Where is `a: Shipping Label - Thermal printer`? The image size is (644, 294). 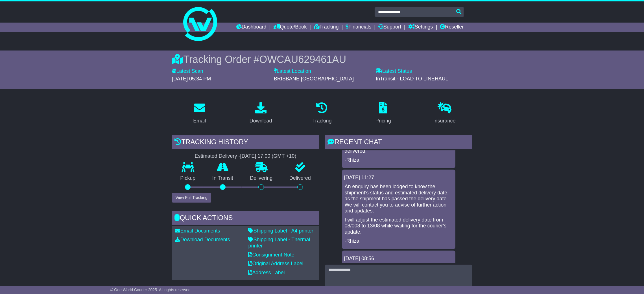 a: Shipping Label - Thermal printer is located at coordinates (279, 243).